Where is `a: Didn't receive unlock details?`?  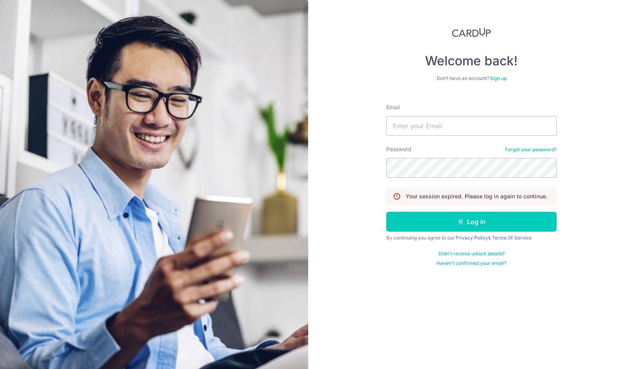 a: Didn't receive unlock details? is located at coordinates (472, 254).